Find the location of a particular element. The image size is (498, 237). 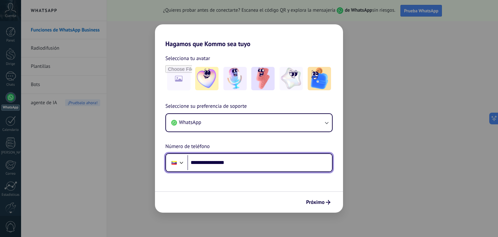

div: Venezuela: +58 is located at coordinates (174, 162).